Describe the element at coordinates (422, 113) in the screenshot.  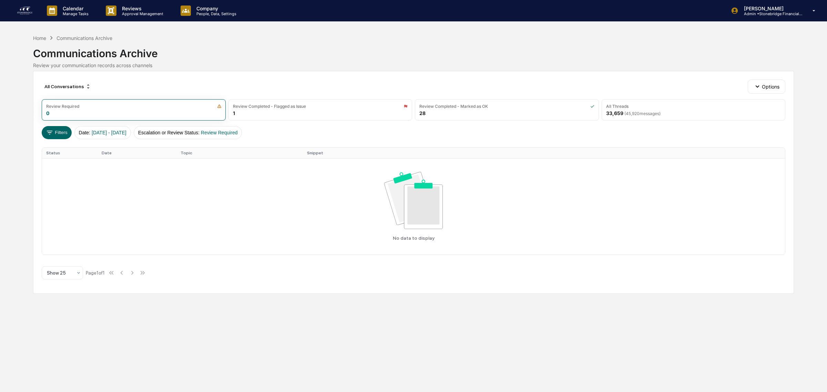
I see `div: 28` at that location.